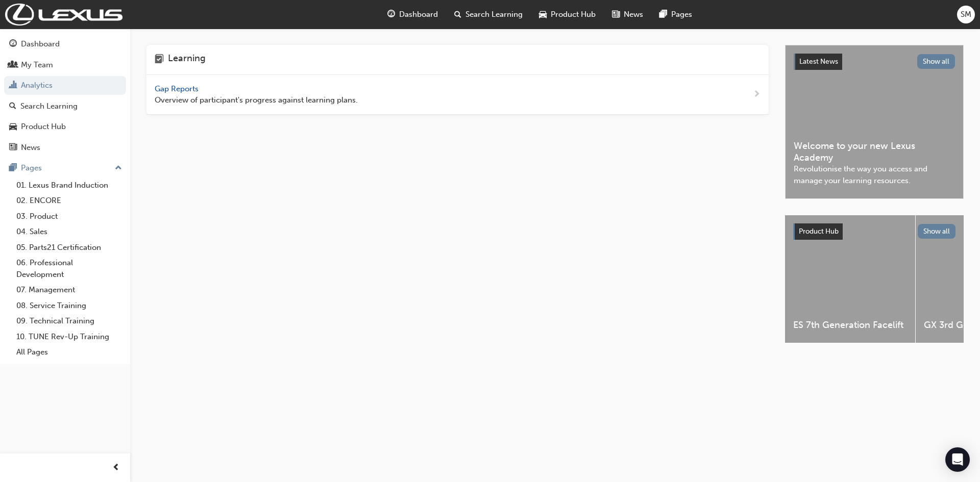  Describe the element at coordinates (65, 95) in the screenshot. I see `button: DashboardMy TeamAnalyticsSearch LearningProduct HubNews` at that location.